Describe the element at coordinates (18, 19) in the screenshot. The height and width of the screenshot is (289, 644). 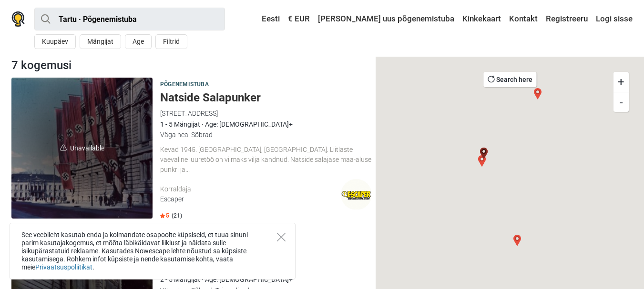
I see `img: Nowescape logo` at that location.